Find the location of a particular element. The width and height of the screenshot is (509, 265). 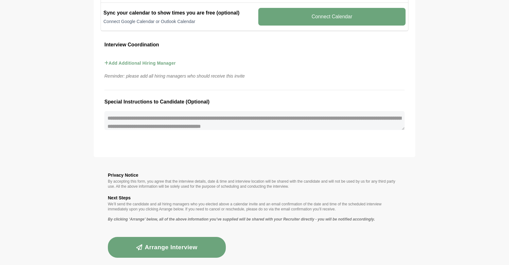

button: Arrange Interview is located at coordinates (167, 247).